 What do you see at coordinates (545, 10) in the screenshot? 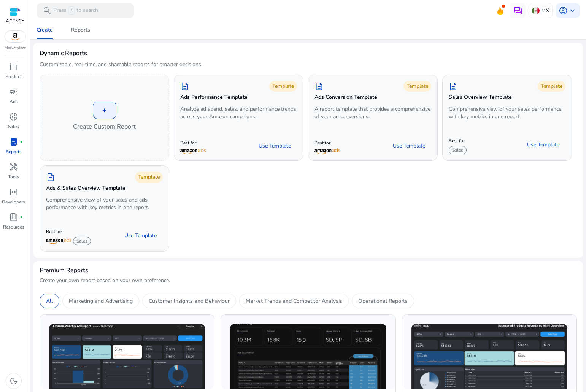
I see `p: MX` at bounding box center [545, 10].